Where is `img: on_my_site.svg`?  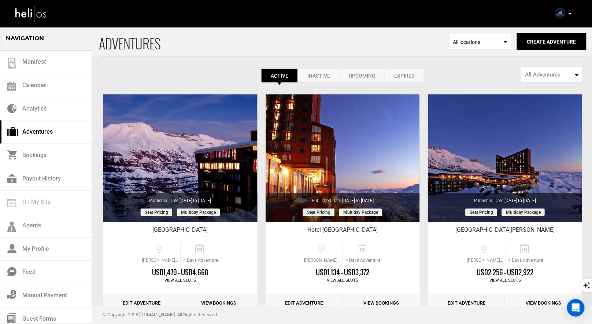
img: on_my_site.svg is located at coordinates (12, 203).